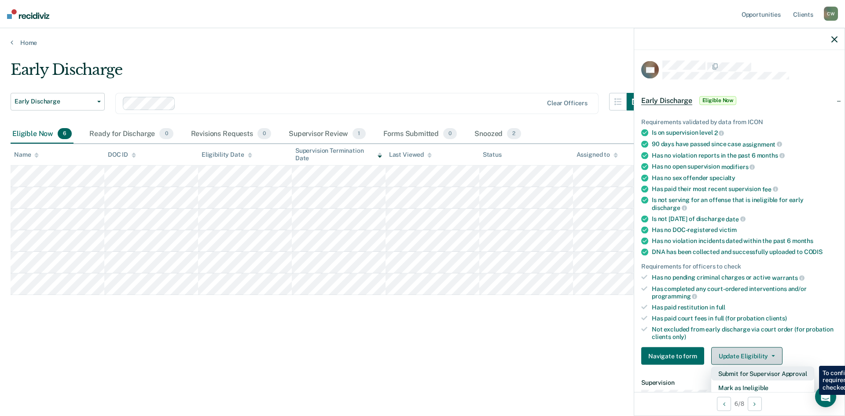 This screenshot has width=845, height=416. What do you see at coordinates (492, 154) in the screenshot?
I see `div: Status` at bounding box center [492, 154].